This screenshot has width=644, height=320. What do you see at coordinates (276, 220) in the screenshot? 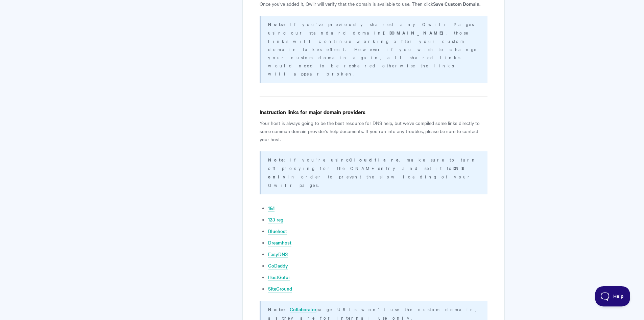
I see `a: 123-reg` at bounding box center [276, 220].